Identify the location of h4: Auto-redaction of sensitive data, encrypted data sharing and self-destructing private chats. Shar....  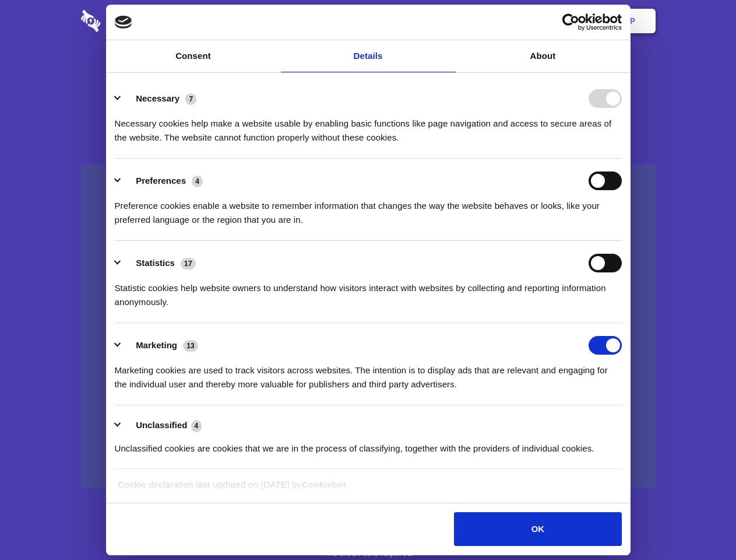
(368, 126).